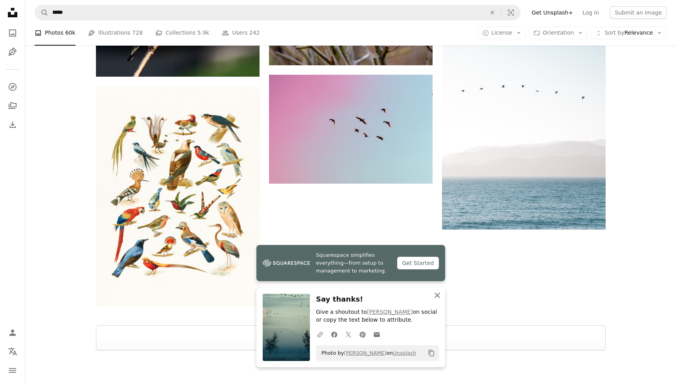 The width and height of the screenshot is (676, 383). I want to click on span: Sort by, so click(614, 33).